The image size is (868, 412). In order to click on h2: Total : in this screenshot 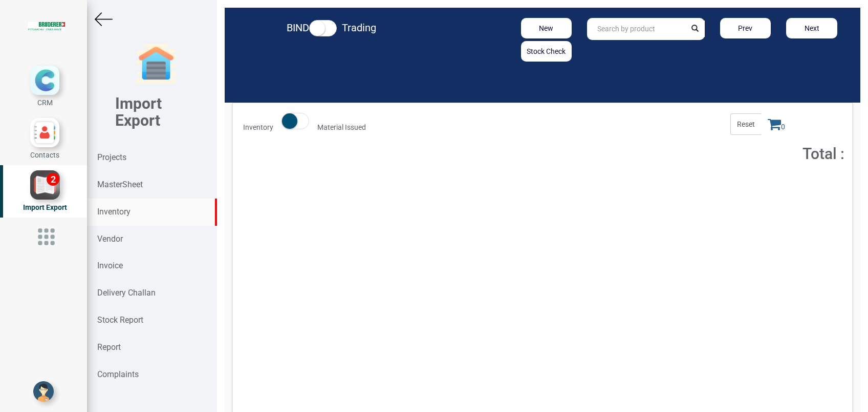, I will do `click(751, 153)`.